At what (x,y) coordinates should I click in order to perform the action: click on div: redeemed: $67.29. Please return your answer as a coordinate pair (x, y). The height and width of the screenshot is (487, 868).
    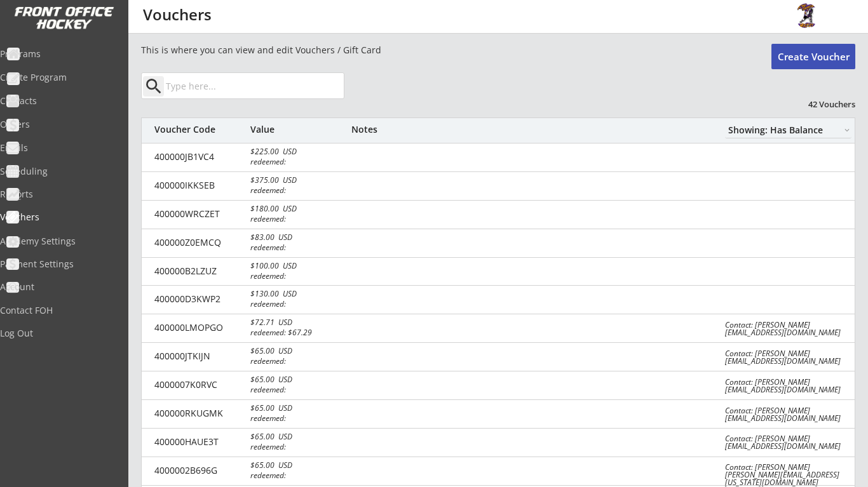
    Looking at the image, I should click on (293, 333).